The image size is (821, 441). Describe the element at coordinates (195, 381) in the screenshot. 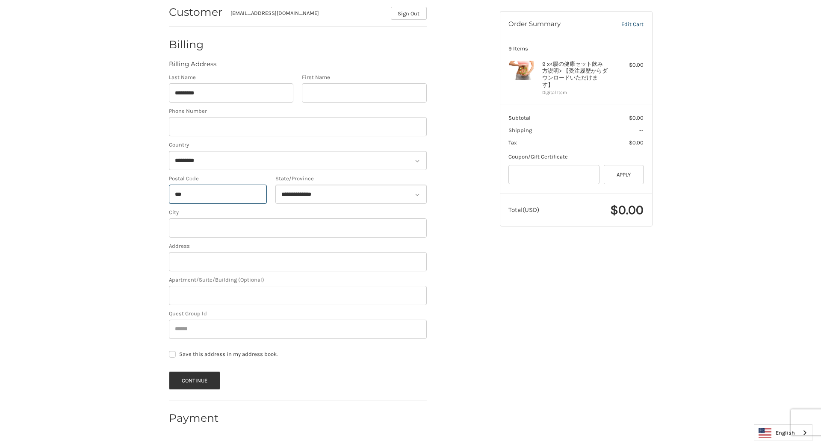

I see `button: Continue` at that location.